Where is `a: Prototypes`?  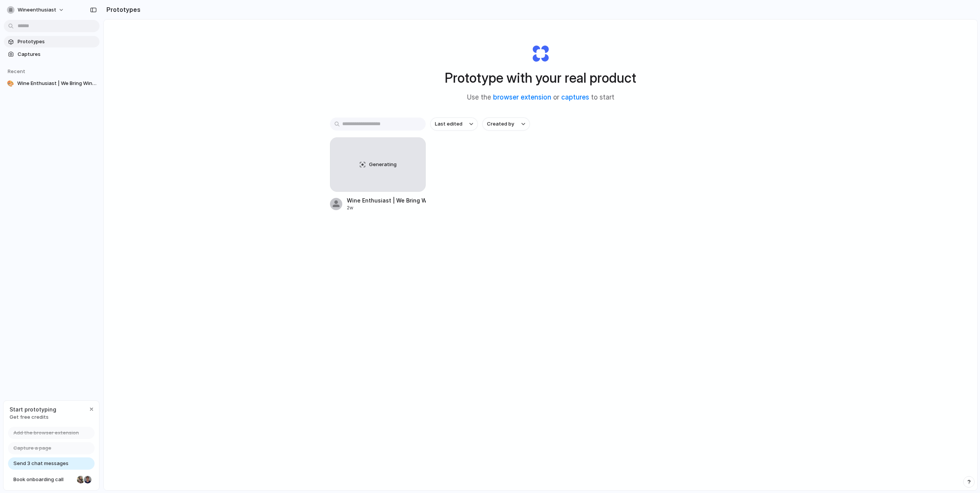 a: Prototypes is located at coordinates (51, 42).